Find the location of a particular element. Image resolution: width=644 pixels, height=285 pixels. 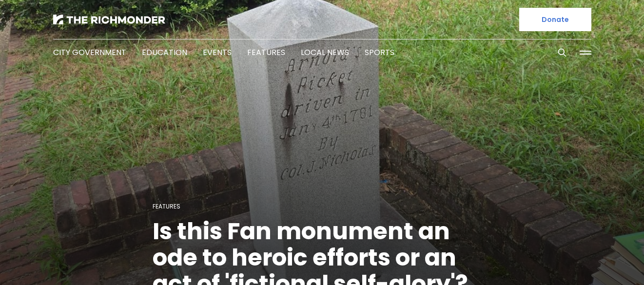

a: Events is located at coordinates (217, 52).